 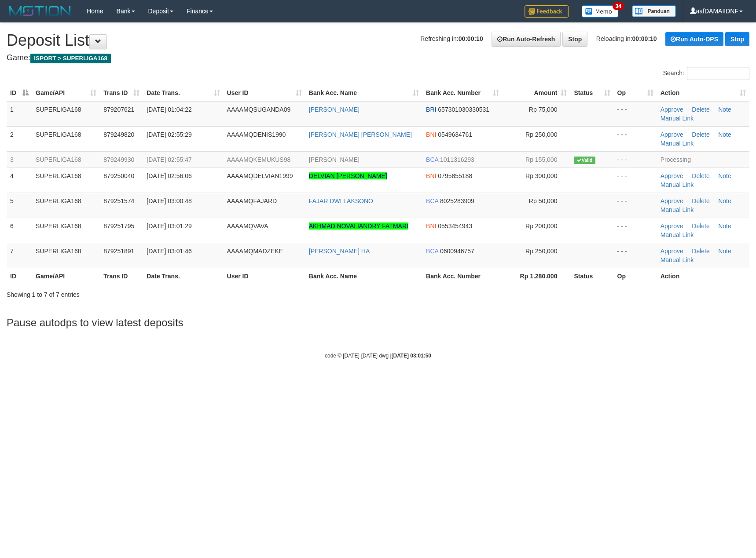 What do you see at coordinates (704, 93) in the screenshot?
I see `th: Action: activate to sort column ascending` at bounding box center [704, 93].